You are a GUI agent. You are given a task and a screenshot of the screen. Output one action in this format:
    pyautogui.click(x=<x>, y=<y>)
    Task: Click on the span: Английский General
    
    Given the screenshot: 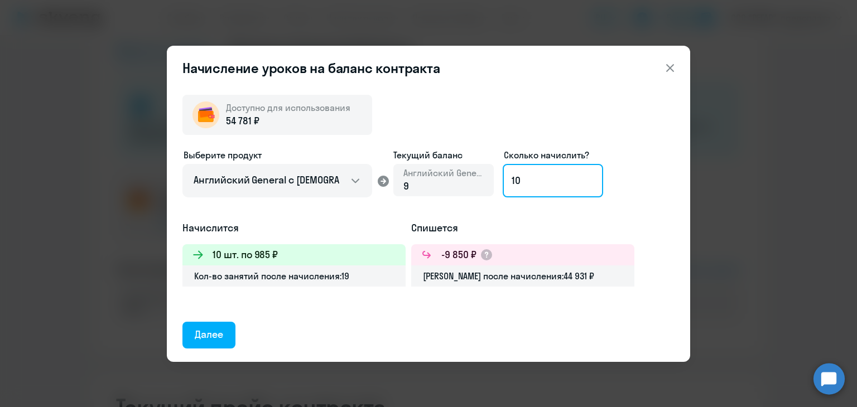 What is the action you would take?
    pyautogui.click(x=443, y=173)
    